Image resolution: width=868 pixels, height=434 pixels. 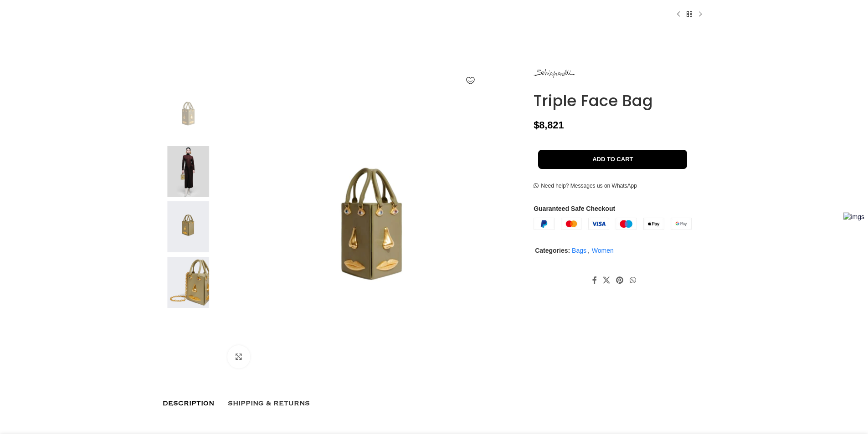 What do you see at coordinates (552, 250) in the screenshot?
I see `span: Categories:` at bounding box center [552, 250].